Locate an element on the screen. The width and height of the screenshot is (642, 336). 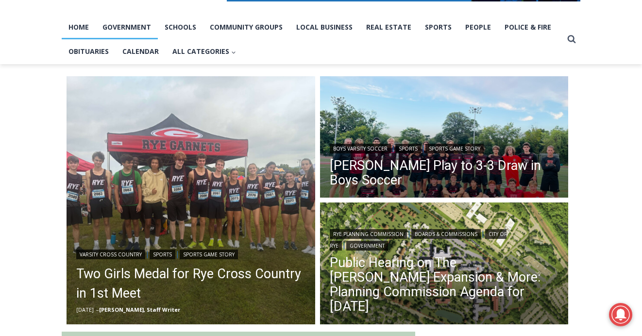
a: Community Groups is located at coordinates (246, 27).